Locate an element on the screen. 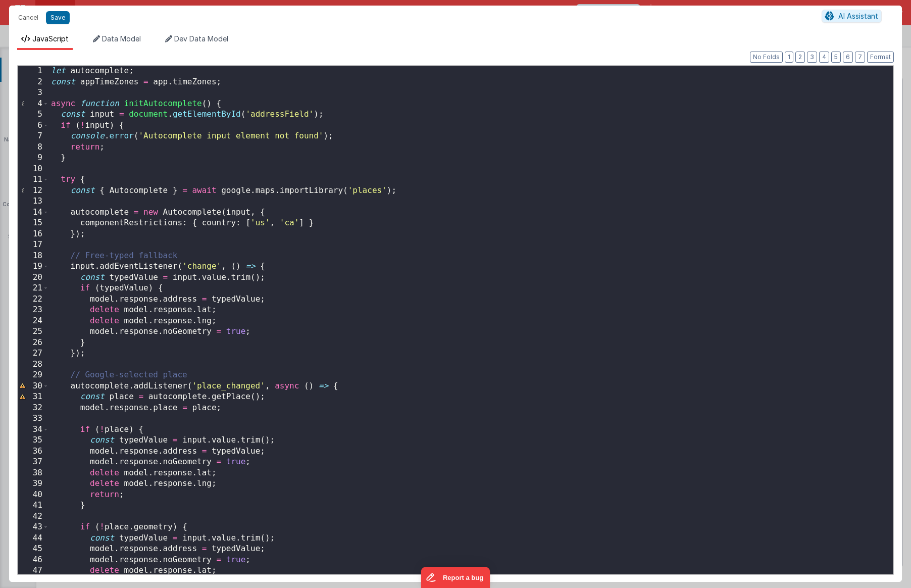  div: 24 is located at coordinates (34, 321).